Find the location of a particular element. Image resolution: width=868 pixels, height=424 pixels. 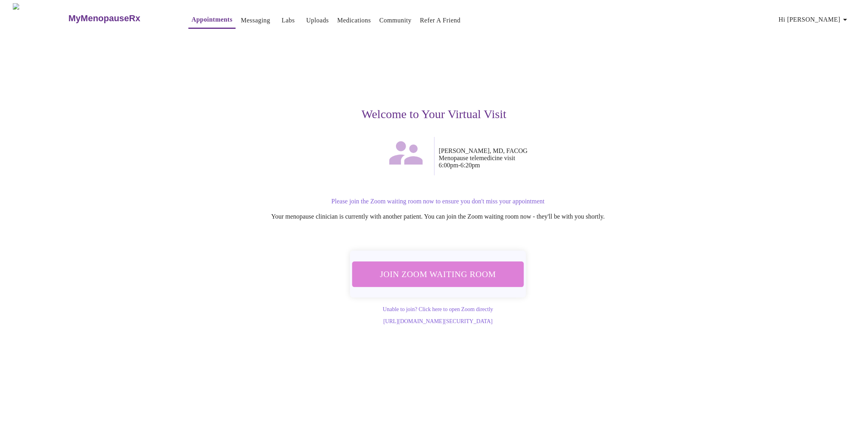

img: MyMenopauseRx Logo is located at coordinates (40, 18).